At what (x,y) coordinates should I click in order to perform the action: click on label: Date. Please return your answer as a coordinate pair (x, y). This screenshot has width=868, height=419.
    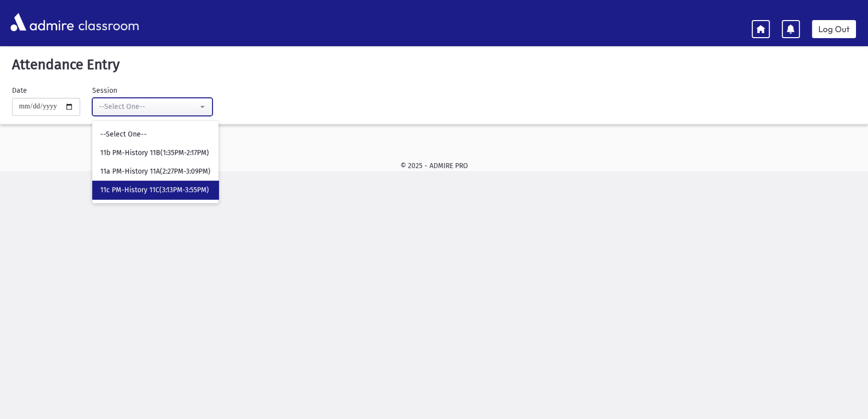
    Looking at the image, I should click on (20, 90).